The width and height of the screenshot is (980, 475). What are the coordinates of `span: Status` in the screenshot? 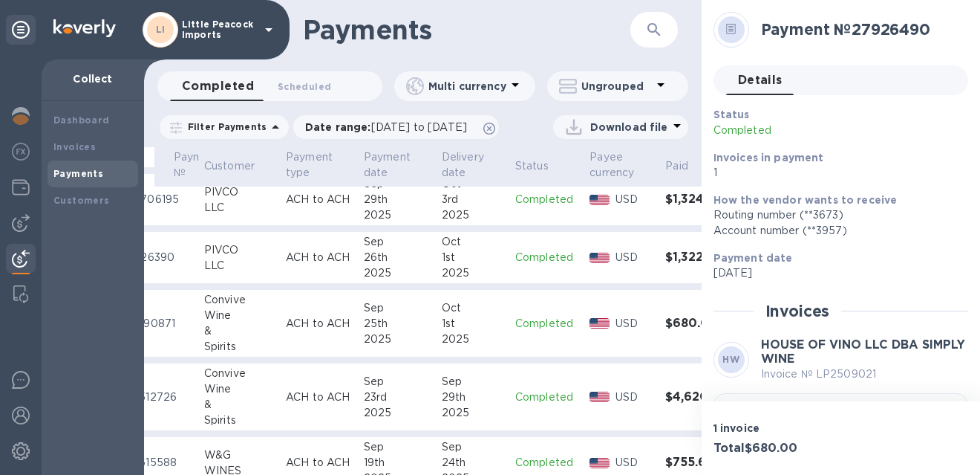 It's located at (541, 166).